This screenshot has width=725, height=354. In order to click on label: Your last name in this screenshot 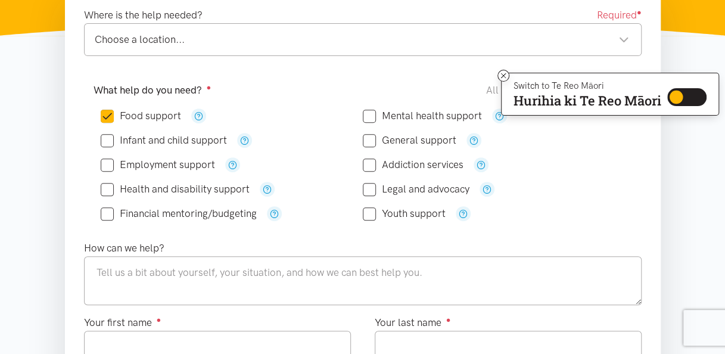, I will do `click(413, 322)`.